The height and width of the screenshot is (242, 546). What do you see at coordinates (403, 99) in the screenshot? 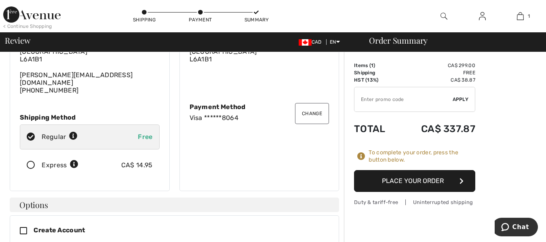
I see `input: Promo code` at bounding box center [403, 99].